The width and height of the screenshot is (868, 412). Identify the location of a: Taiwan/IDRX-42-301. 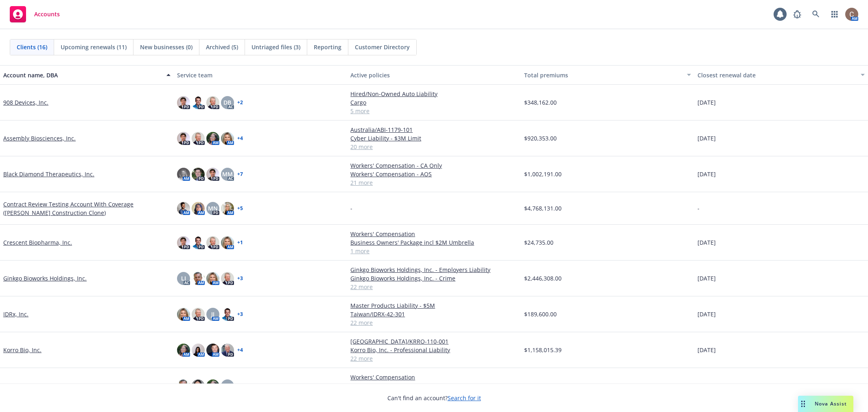
(434, 314).